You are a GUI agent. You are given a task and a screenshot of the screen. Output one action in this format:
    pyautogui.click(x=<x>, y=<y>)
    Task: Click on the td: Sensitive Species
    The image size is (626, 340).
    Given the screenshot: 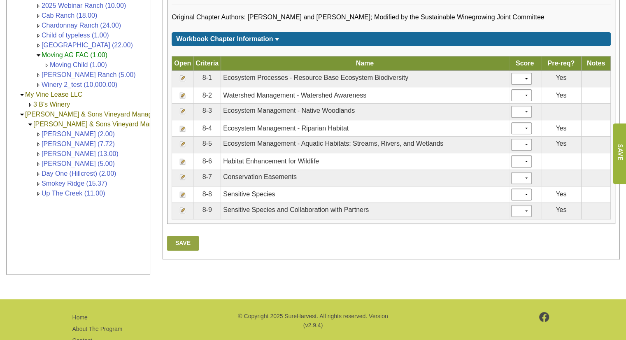 What is the action you would take?
    pyautogui.click(x=365, y=194)
    